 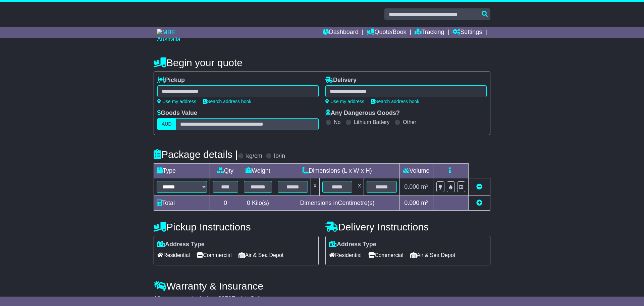 What do you see at coordinates (322, 286) in the screenshot?
I see `h4: Warranty & Insurance` at bounding box center [322, 286].